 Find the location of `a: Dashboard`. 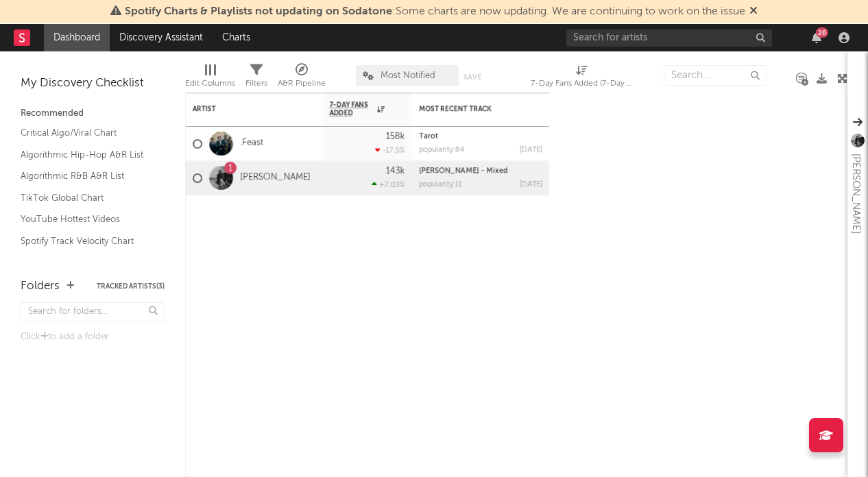

a: Dashboard is located at coordinates (77, 38).